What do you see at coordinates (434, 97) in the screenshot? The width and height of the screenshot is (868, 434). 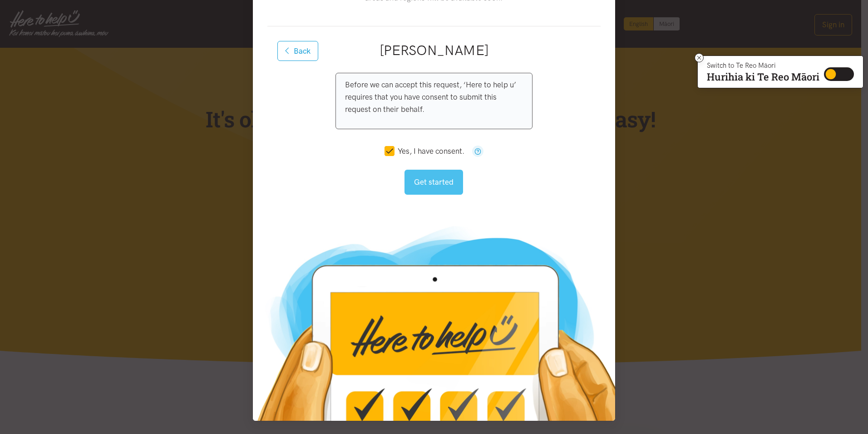 I see `p: Before we can accept this request, ‘Here to help u’ requires that you have consent to submit this...` at bounding box center [434, 97].